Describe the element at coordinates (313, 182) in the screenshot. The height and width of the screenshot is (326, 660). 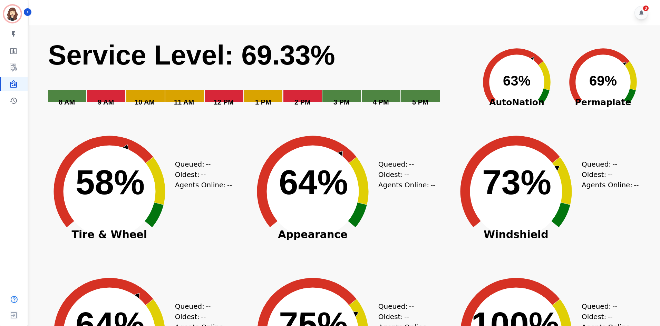
I see `text: 64%` at that location.